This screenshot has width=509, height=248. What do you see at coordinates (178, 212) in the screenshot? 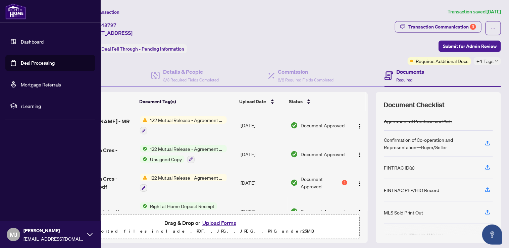
I see `button: Status IconRight at Home Deposit Receipt` at bounding box center [178, 212].